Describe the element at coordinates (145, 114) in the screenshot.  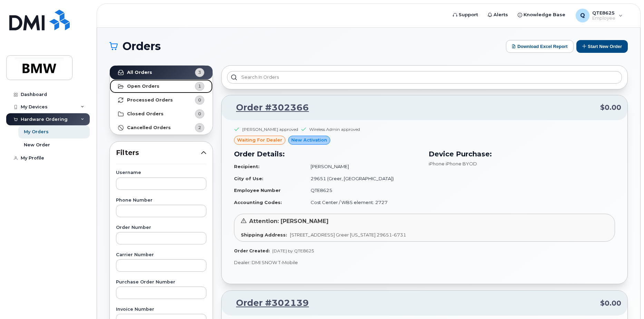
I see `strong: Closed Orders` at that location.